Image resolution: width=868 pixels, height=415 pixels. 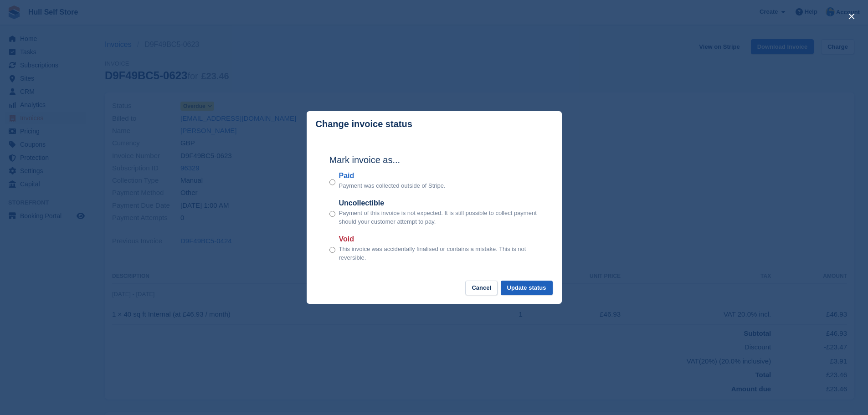 What do you see at coordinates (852, 16) in the screenshot?
I see `button: close` at bounding box center [852, 16].